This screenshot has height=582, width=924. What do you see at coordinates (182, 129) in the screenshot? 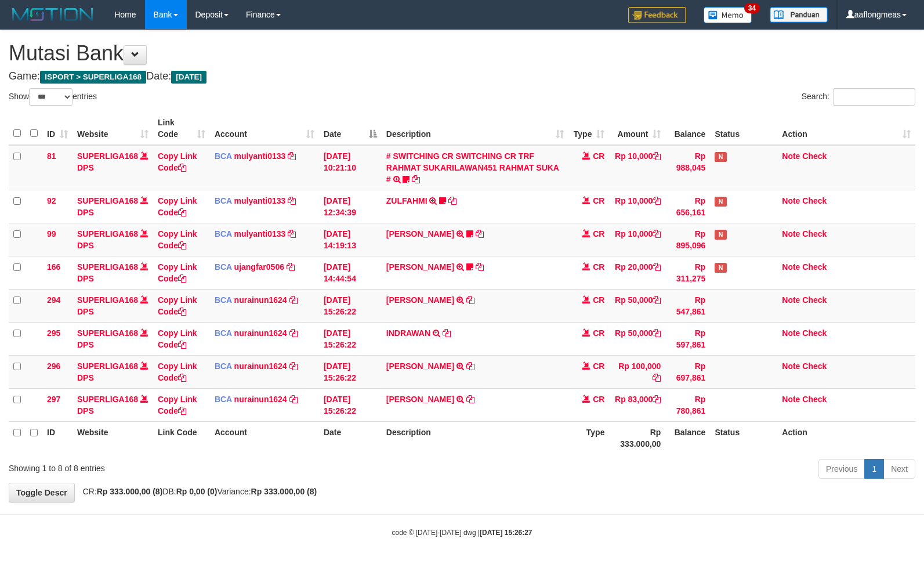
I see `th: Link Code: activate to sort column ascending` at bounding box center [182, 129].